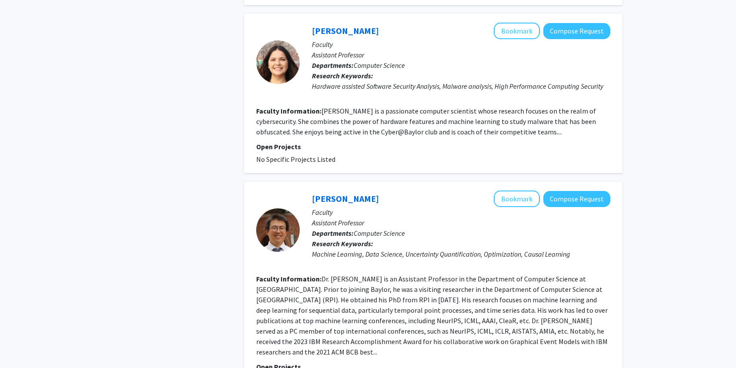 This screenshot has width=736, height=368. What do you see at coordinates (296, 159) in the screenshot?
I see `span: No Specific Projects Listed` at bounding box center [296, 159].